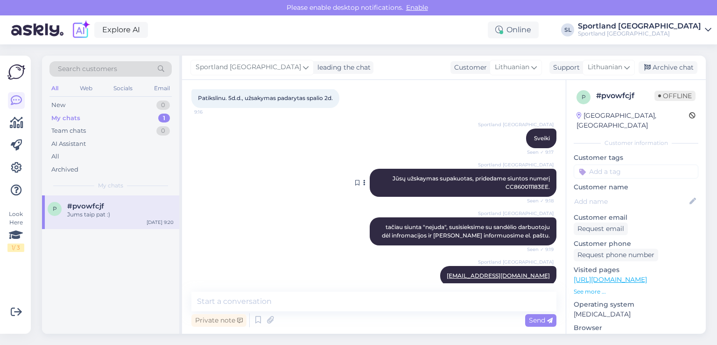 This screenshot has height=345, width=717. I want to click on div: Email, so click(162, 88).